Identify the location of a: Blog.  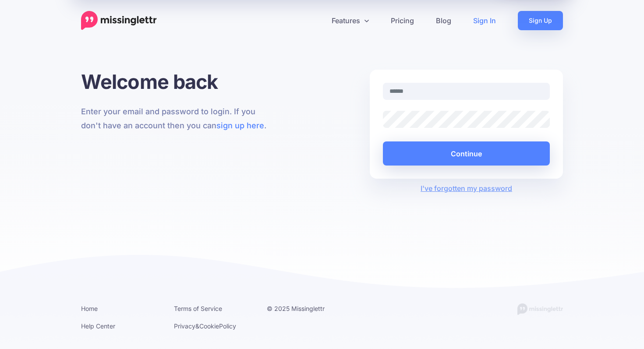
(443, 20).